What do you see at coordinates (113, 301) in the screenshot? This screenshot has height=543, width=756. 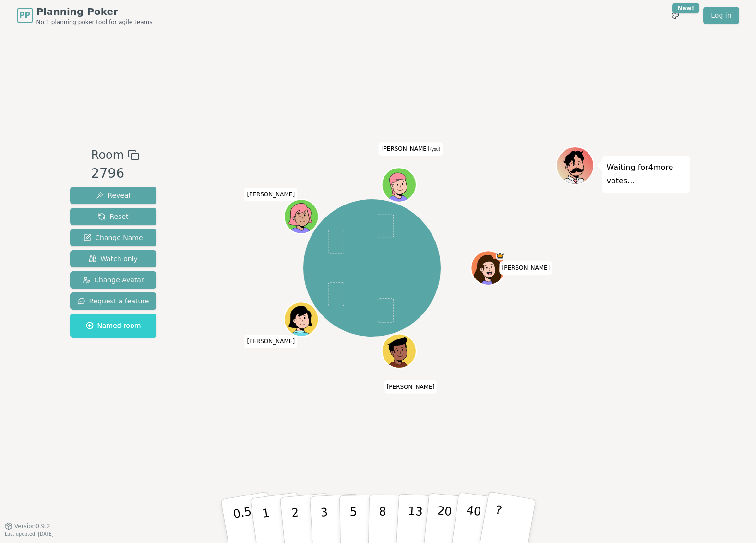 I see `span: Request a feature` at bounding box center [113, 301].